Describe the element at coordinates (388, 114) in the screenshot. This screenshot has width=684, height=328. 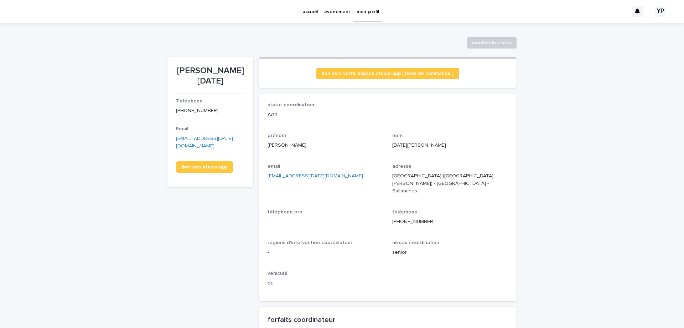
I see `p: Actif` at that location.